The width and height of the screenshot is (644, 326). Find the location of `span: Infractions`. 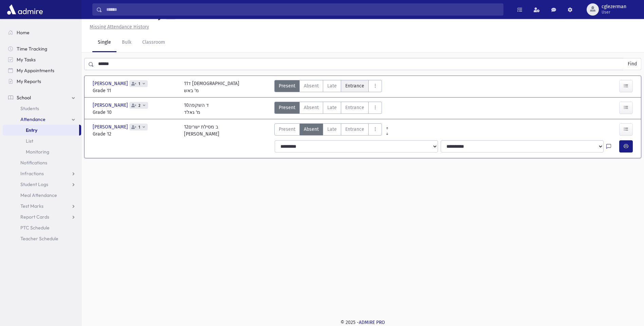

span: Infractions is located at coordinates (32, 173).